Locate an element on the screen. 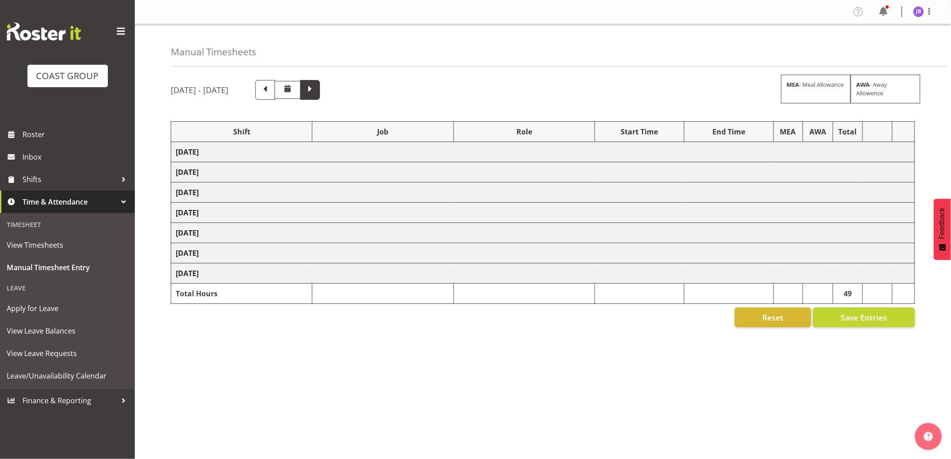 The width and height of the screenshot is (951, 459). img: Rosterit website logo is located at coordinates (44, 31).